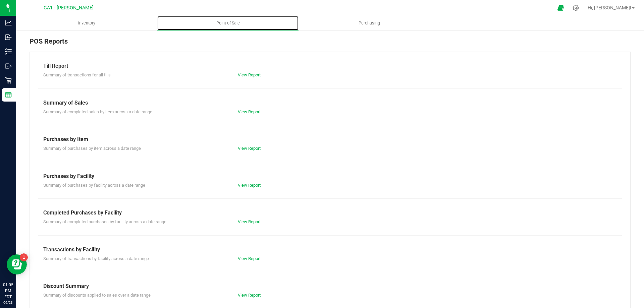  I want to click on span: Purchasing, so click(369, 23).